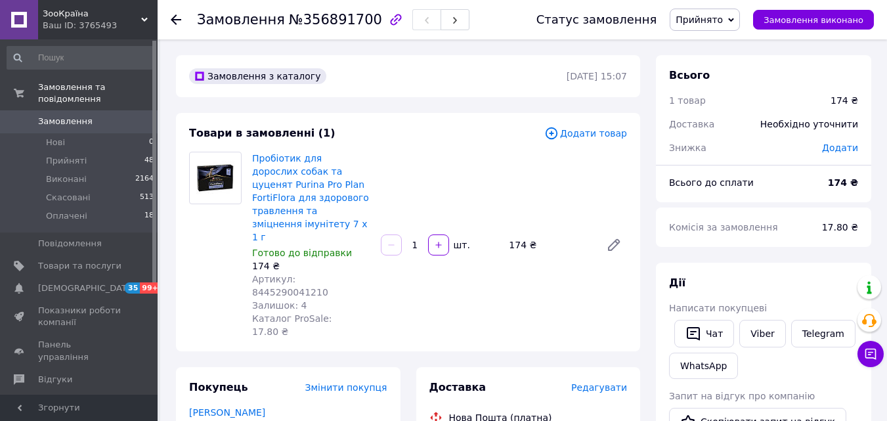 The image size is (887, 421). Describe the element at coordinates (699, 20) in the screenshot. I see `span: Прийнято` at that location.